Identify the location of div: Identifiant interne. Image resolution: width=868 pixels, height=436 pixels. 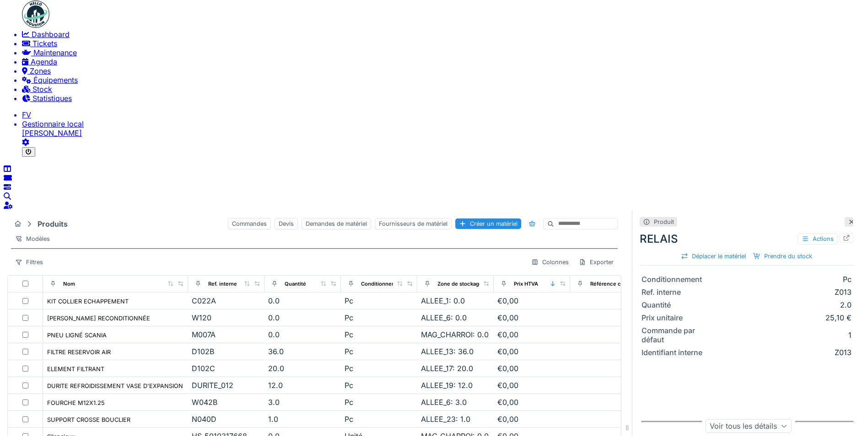
(676, 353).